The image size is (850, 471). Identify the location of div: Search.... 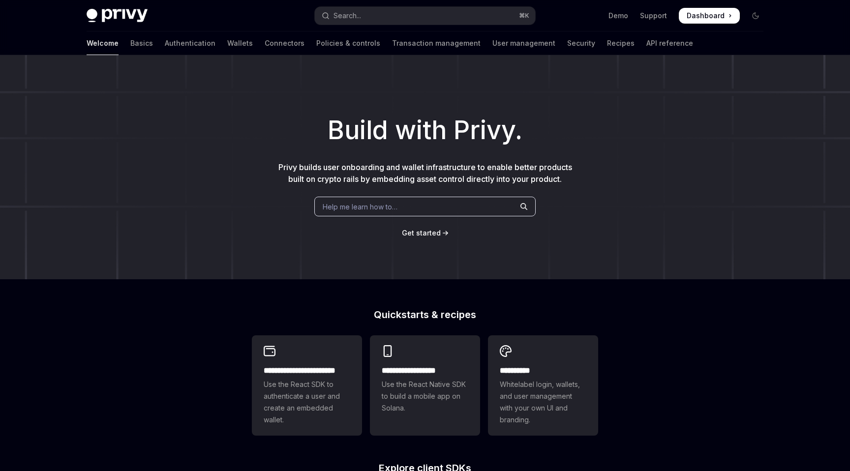
(347, 16).